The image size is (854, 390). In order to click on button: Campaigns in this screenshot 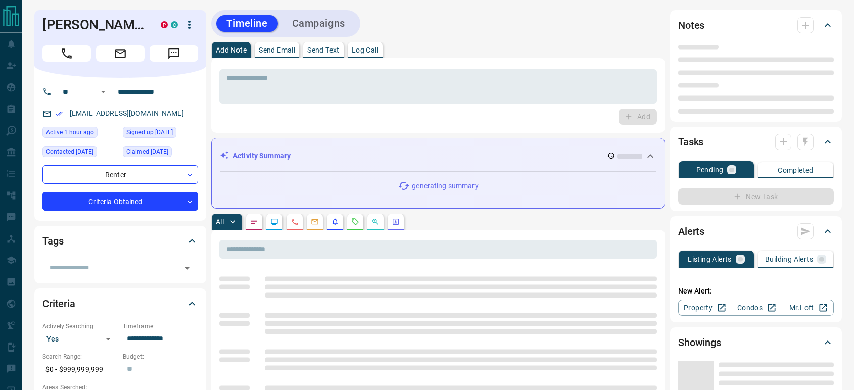, I will do `click(318, 23)`.